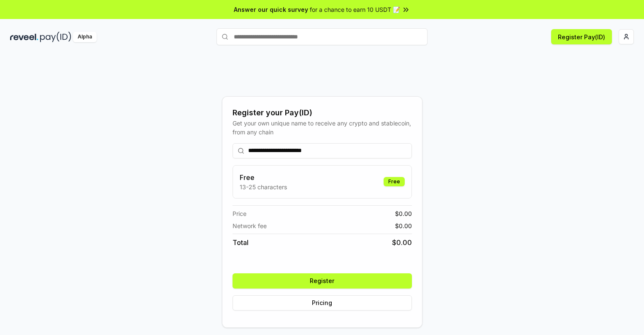 The height and width of the screenshot is (335, 644). Describe the element at coordinates (239, 213) in the screenshot. I see `span: Price` at that location.